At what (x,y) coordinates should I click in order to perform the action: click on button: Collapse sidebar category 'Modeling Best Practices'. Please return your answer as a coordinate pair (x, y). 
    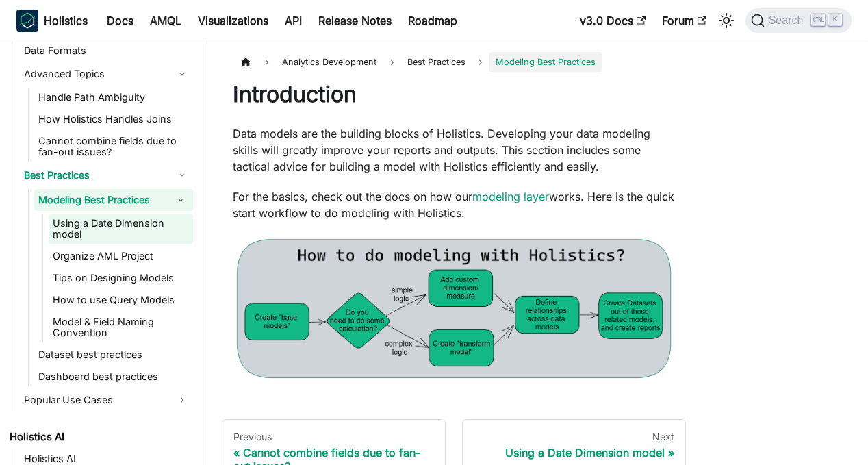
    Looking at the image, I should click on (181, 200).